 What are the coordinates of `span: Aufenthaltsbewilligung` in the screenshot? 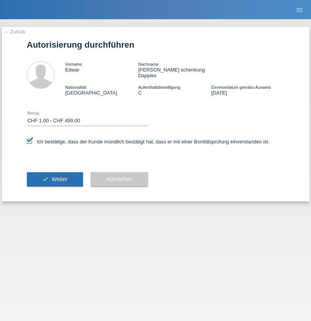 It's located at (159, 87).